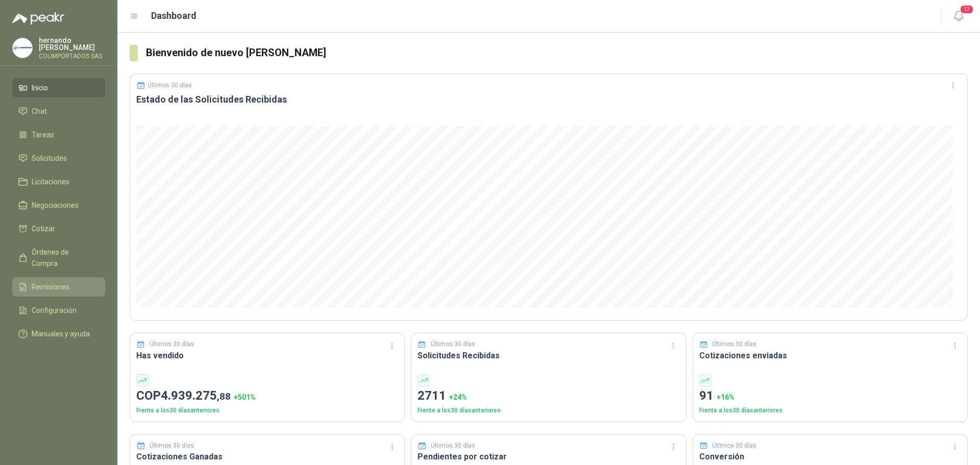  What do you see at coordinates (59, 333) in the screenshot?
I see `a: Manuales y ayuda` at bounding box center [59, 333].